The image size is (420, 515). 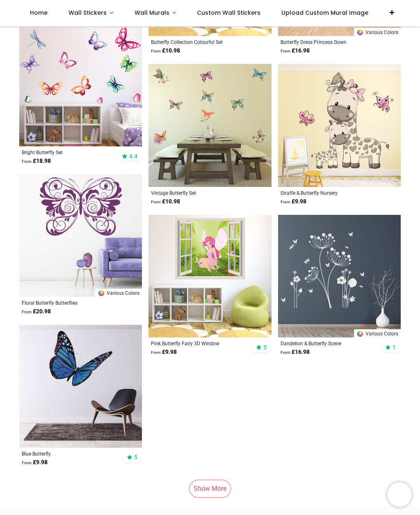 What do you see at coordinates (80, 85) in the screenshot?
I see `img: Bright Butterfly Wall Sticker Set` at bounding box center [80, 85].